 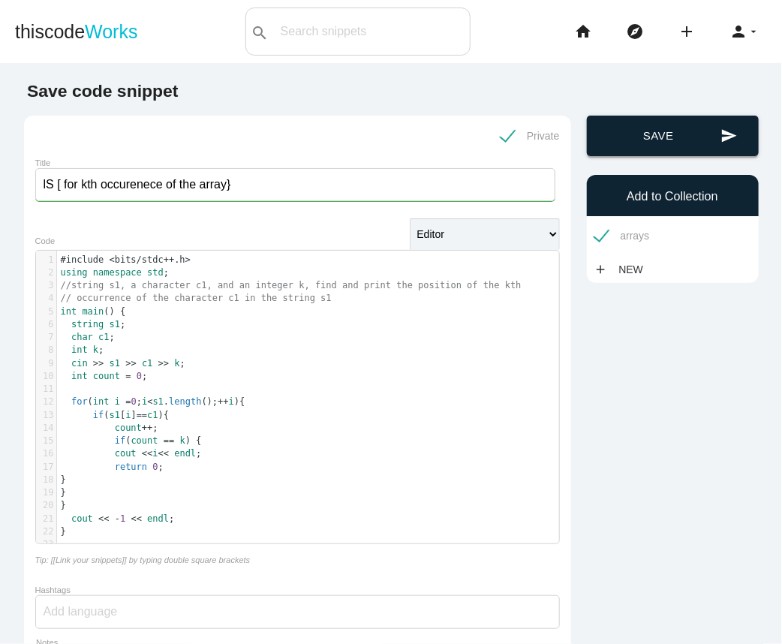 What do you see at coordinates (196, 298) in the screenshot?
I see `span: // occurrence of the character c1 in the string s1` at bounding box center [196, 298].